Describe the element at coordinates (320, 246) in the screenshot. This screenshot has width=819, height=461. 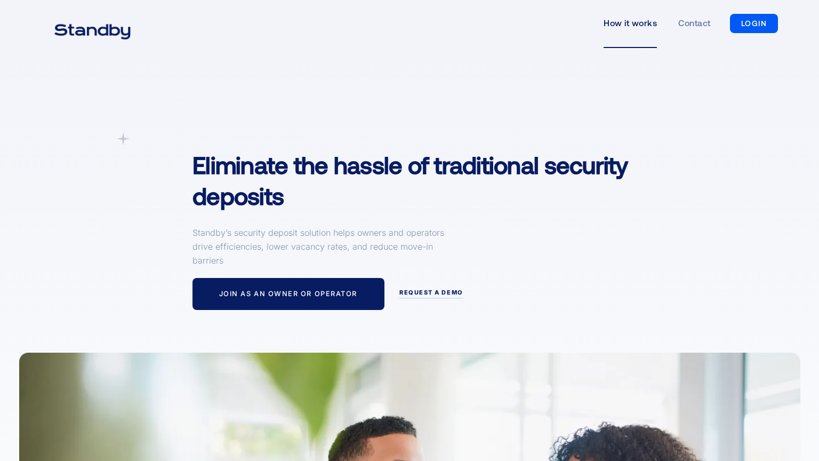
I see `p: Standby’s security deposit solution helps owners and operators drive efficiencies, lower vacancy ...` at that location.